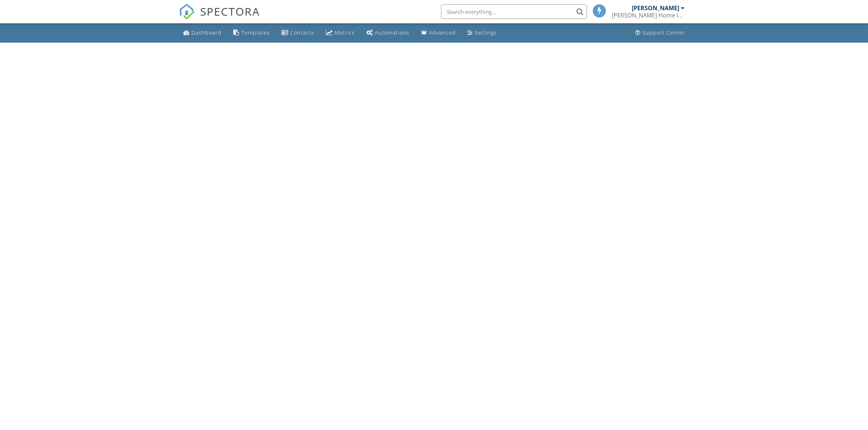  What do you see at coordinates (251, 32) in the screenshot?
I see `a: Templates` at bounding box center [251, 32].